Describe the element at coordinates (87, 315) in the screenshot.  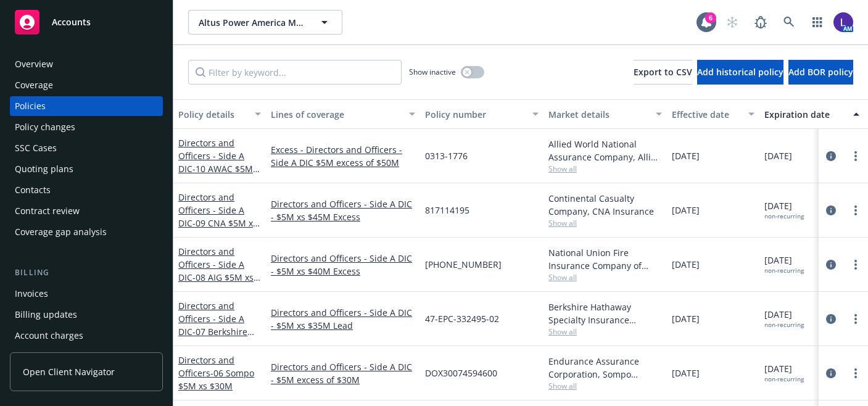
I see `a: Billing updates` at that location.